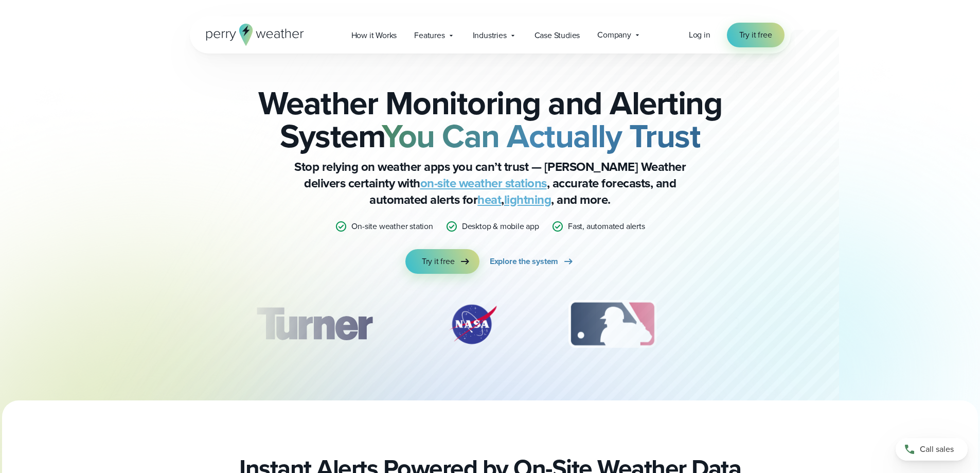 The width and height of the screenshot is (980, 473). I want to click on img: MLB.svg, so click(612, 324).